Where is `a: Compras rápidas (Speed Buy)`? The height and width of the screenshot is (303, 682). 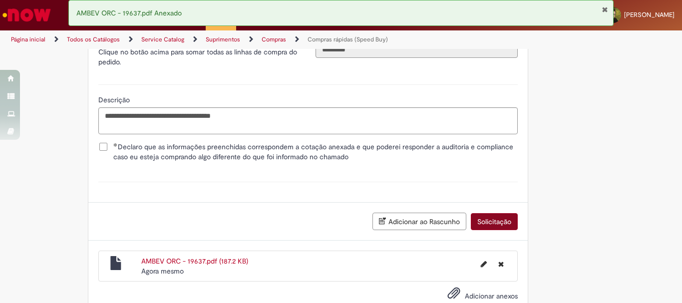
a: Compras rápidas (Speed Buy) is located at coordinates (348, 39).